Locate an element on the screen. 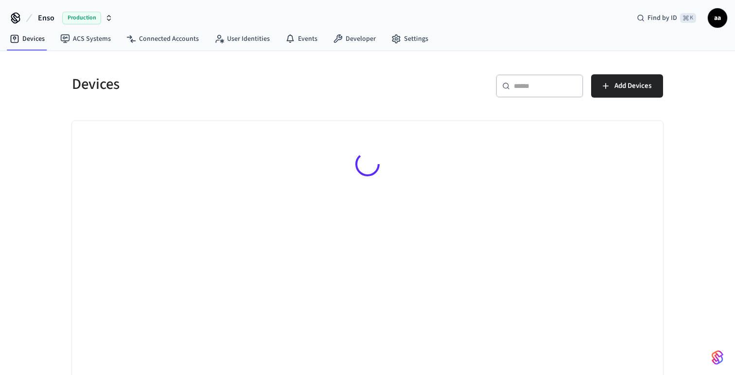 This screenshot has width=735, height=375. a: Devices is located at coordinates (27, 39).